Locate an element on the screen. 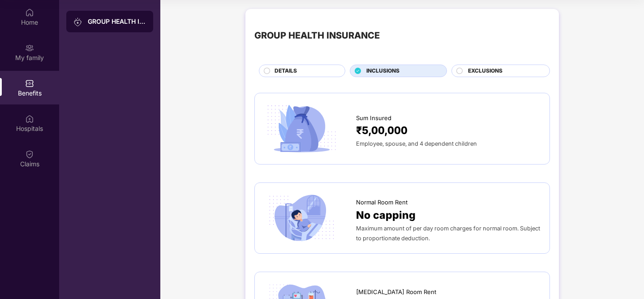  span: INCLUSIONS is located at coordinates (383, 71).